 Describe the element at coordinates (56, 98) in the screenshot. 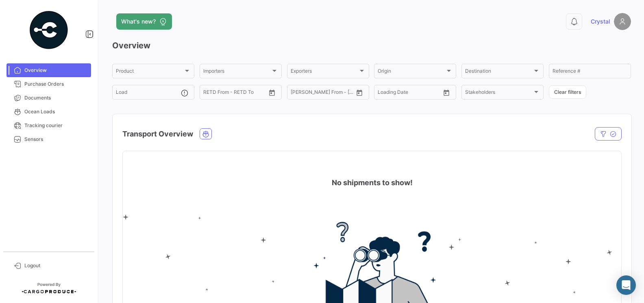

I see `span: Documents` at that location.